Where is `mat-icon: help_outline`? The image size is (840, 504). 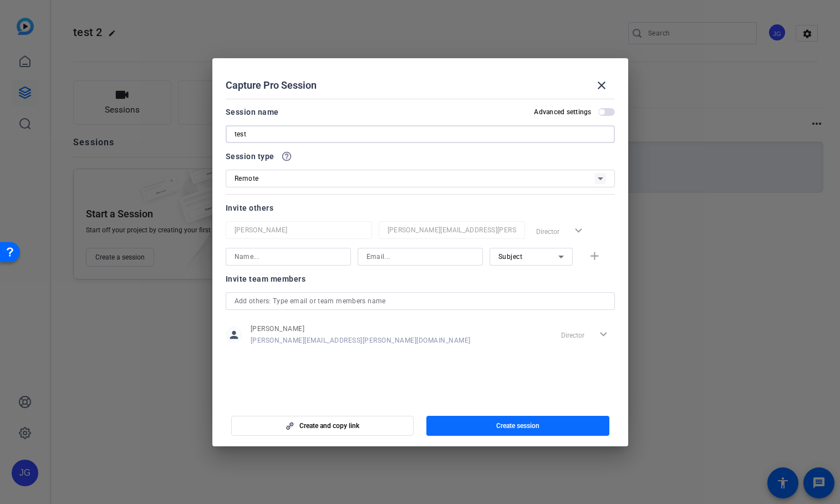
mat-icon: help_outline is located at coordinates (287, 156).